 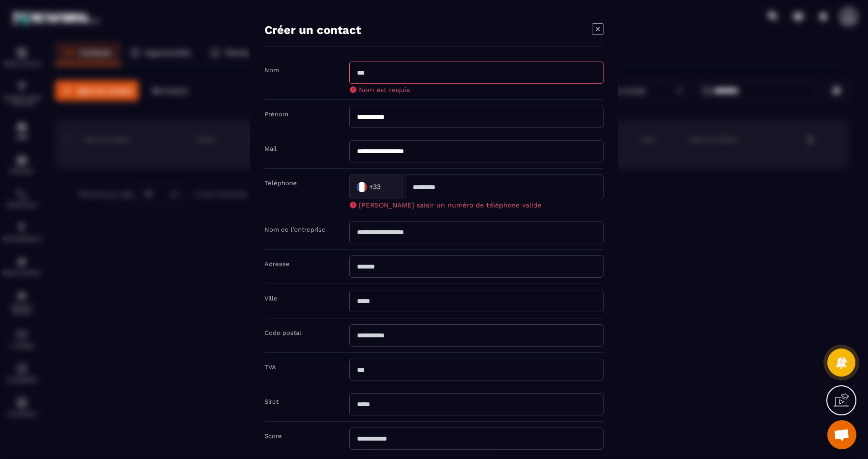 I want to click on label: Nom de l'entreprise, so click(x=295, y=229).